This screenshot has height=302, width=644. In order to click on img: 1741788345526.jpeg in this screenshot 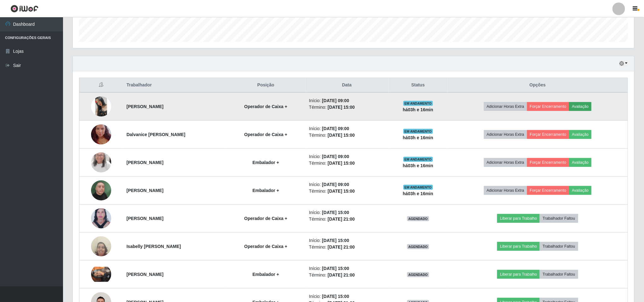, I will do `click(101, 191)`.